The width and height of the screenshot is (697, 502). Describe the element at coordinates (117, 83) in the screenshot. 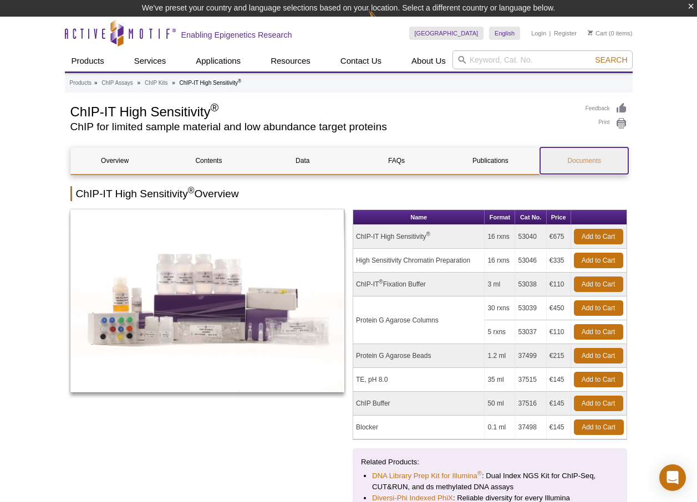

I see `a: ChIP Assays` at that location.